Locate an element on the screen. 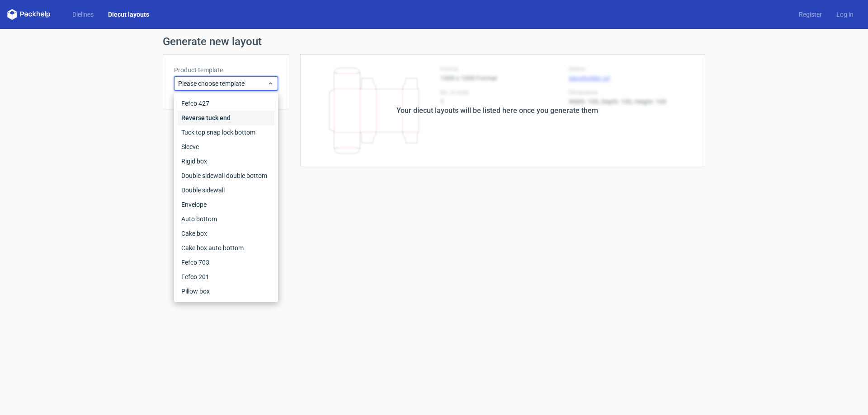 The image size is (868, 415). div: Fefco 703 is located at coordinates (226, 263).